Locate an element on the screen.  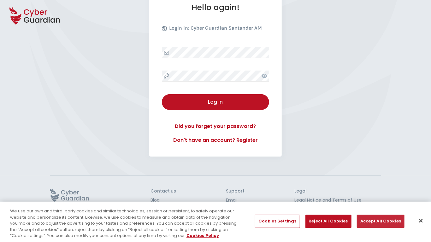
button: Accept All Cookies is located at coordinates (381, 222).